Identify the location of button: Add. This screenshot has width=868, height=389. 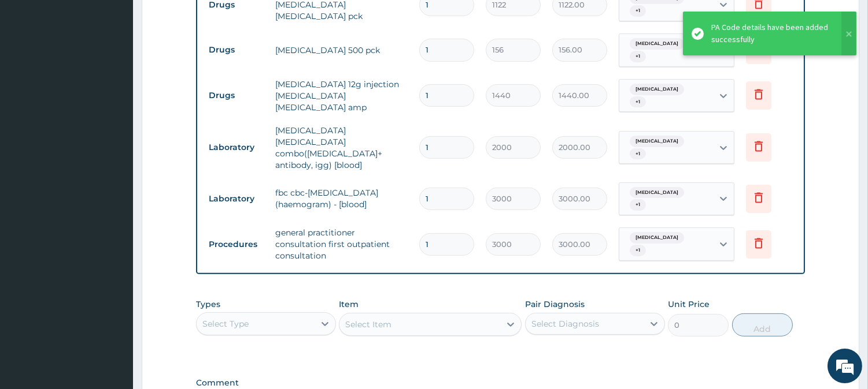
(762, 325).